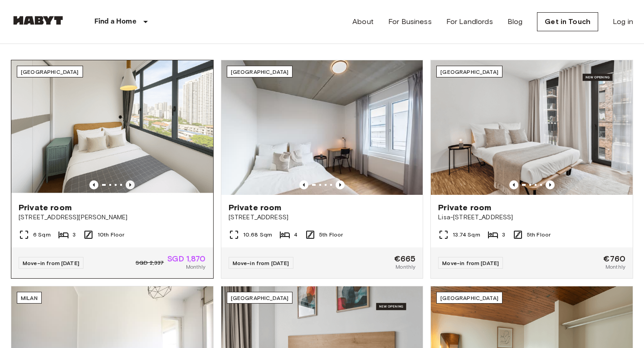 This screenshot has width=644, height=348. I want to click on span: 10th Floor, so click(111, 235).